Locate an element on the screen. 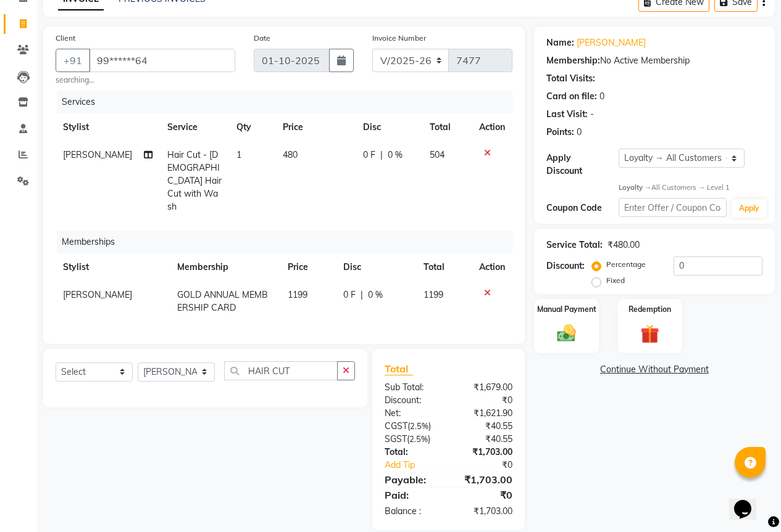 The image size is (781, 532). span: Total is located at coordinates (399, 369).